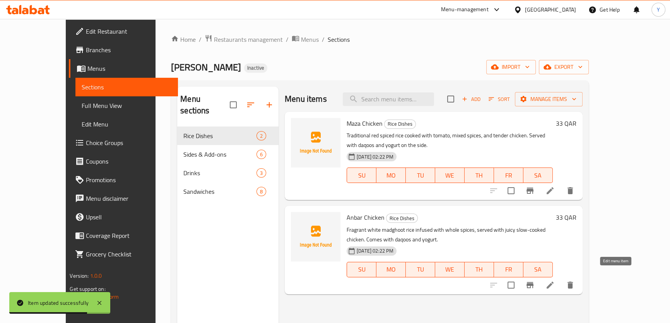  I want to click on nav: Menu sections, so click(228, 164).